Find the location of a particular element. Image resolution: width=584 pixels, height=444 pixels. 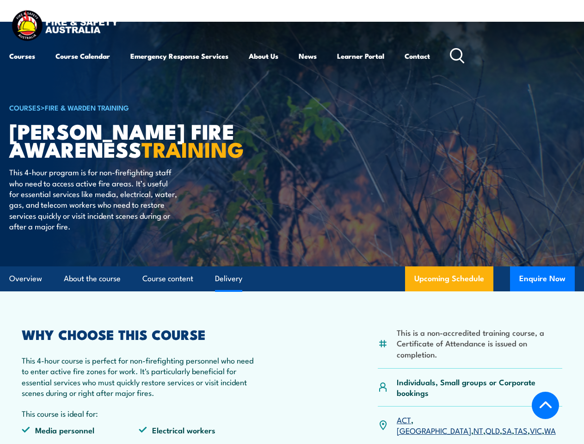

a: COURSES is located at coordinates (25, 107).